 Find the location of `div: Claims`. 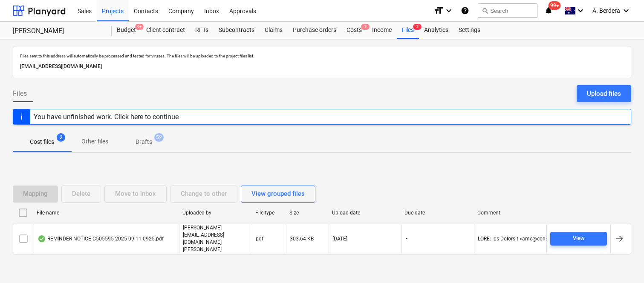

div: Claims is located at coordinates (274, 30).